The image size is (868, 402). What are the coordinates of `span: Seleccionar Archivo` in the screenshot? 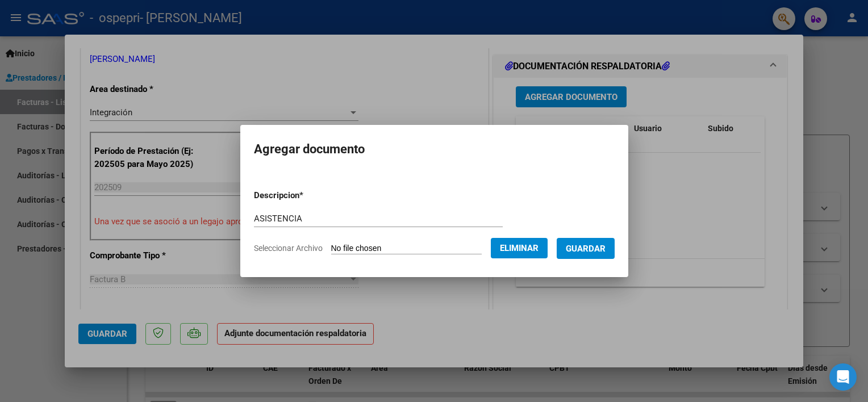 It's located at (288, 248).